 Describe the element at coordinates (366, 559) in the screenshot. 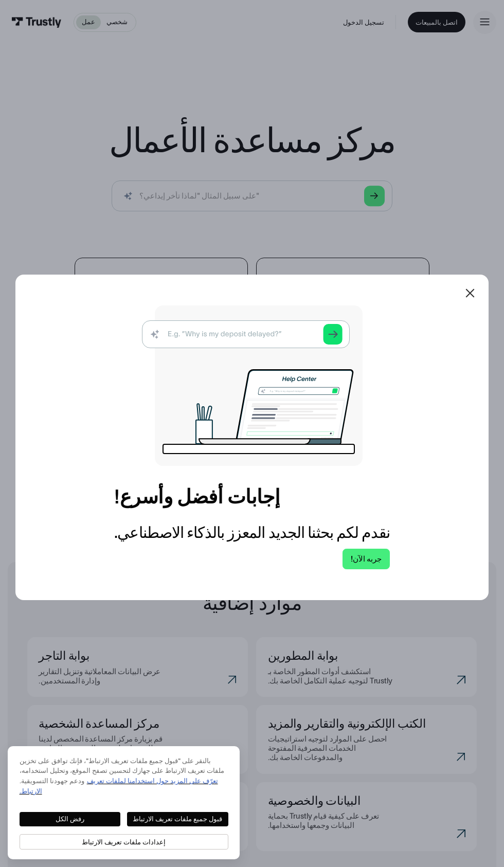

I see `a: جربه الآن!` at that location.